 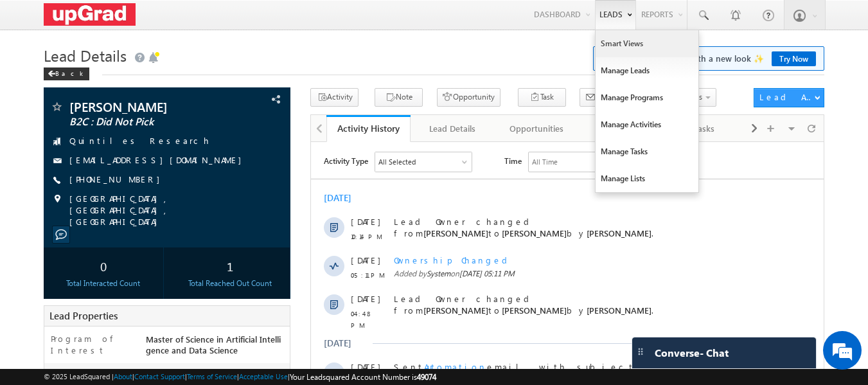 What do you see at coordinates (647, 71) in the screenshot?
I see `a: Manage Leads` at bounding box center [647, 71].